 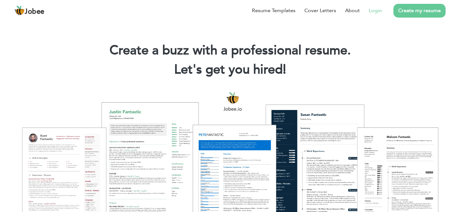 I want to click on img: jobee.io, so click(x=20, y=11).